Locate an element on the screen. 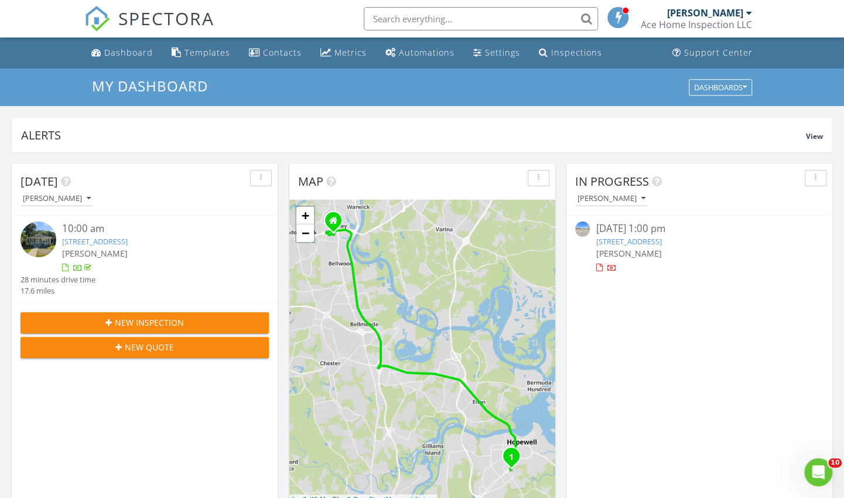 This screenshot has height=498, width=844. a: Inspections is located at coordinates (571, 53).